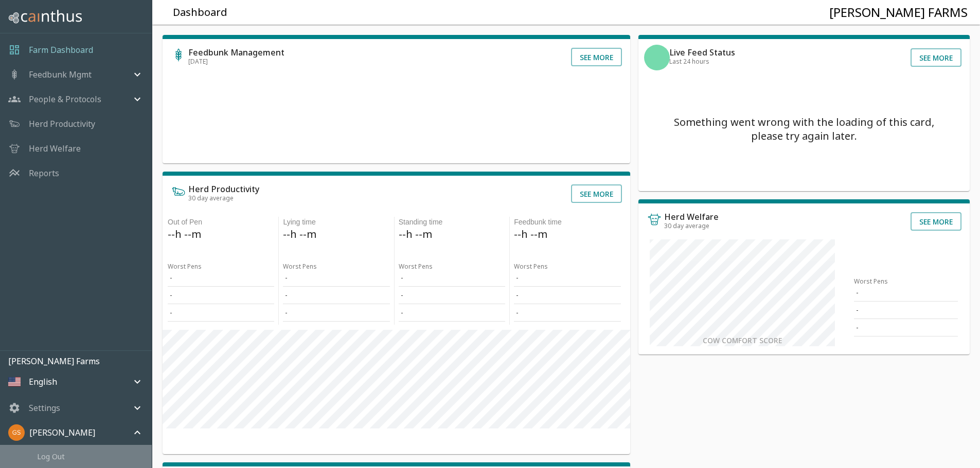 Image resolution: width=980 pixels, height=468 pixels. What do you see at coordinates (224, 189) in the screenshot?
I see `h6: Herd Productivity` at bounding box center [224, 189].